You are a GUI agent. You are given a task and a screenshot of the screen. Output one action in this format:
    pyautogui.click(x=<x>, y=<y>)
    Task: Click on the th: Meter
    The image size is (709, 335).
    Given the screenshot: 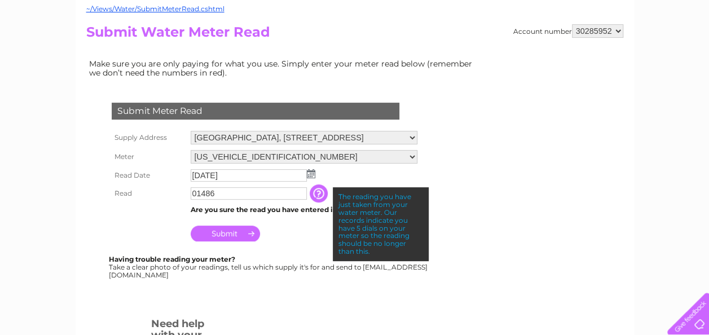 What is the action you would take?
    pyautogui.click(x=148, y=157)
    